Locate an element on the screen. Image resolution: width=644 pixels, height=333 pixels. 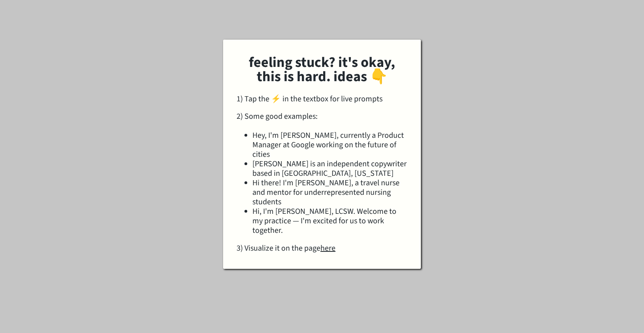
strong: feeling stuck? it's okay, this is hard. ideas 👇 is located at coordinates (323, 69).